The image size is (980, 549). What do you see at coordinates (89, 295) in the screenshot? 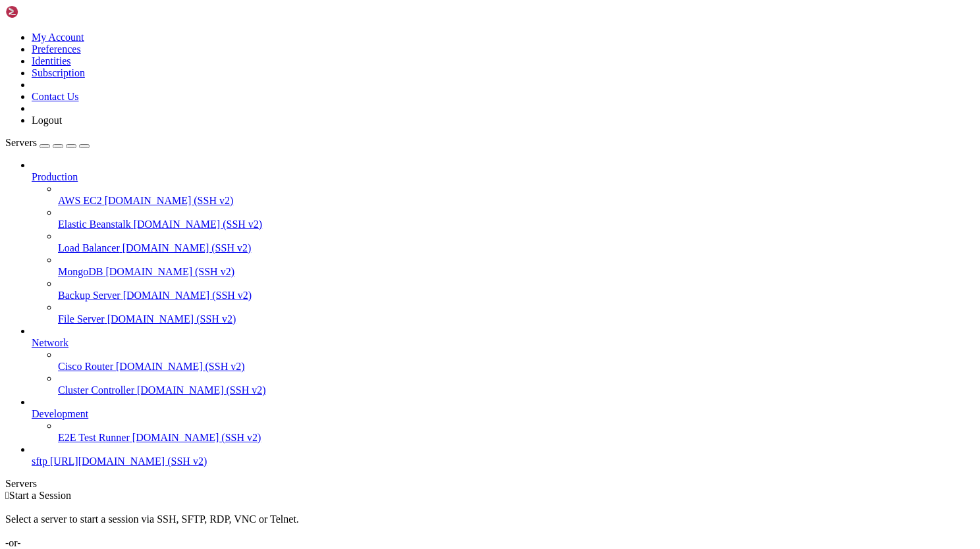
I see `span: Backup Server` at bounding box center [89, 295].